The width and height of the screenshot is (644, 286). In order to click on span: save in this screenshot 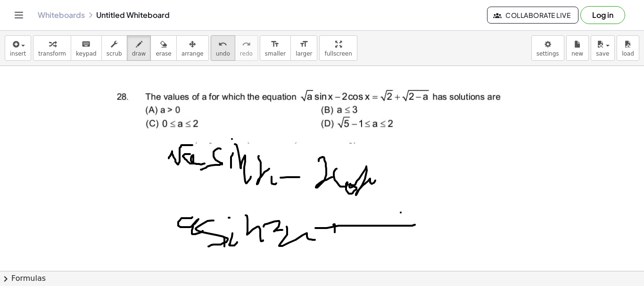, I will do `click(603, 54)`.